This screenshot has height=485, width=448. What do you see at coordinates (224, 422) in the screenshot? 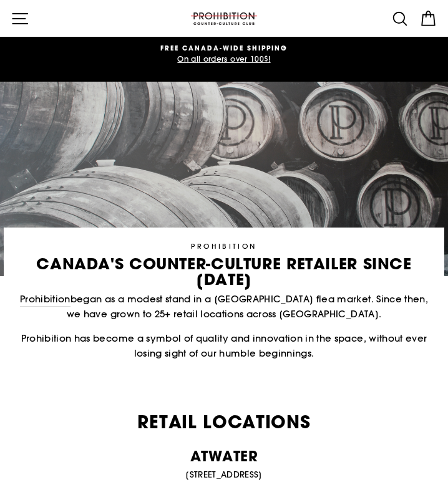
I see `h2: Retail Locations` at bounding box center [224, 422].